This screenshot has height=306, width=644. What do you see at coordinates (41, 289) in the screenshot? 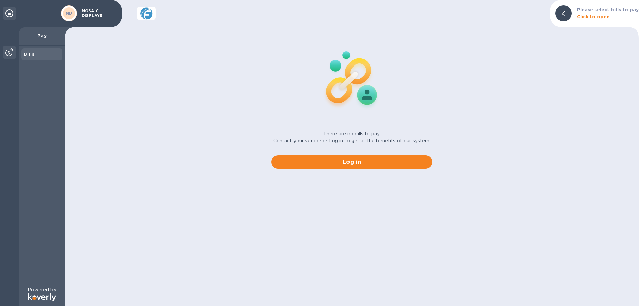
I see `p: Powered by` at bounding box center [41, 289].